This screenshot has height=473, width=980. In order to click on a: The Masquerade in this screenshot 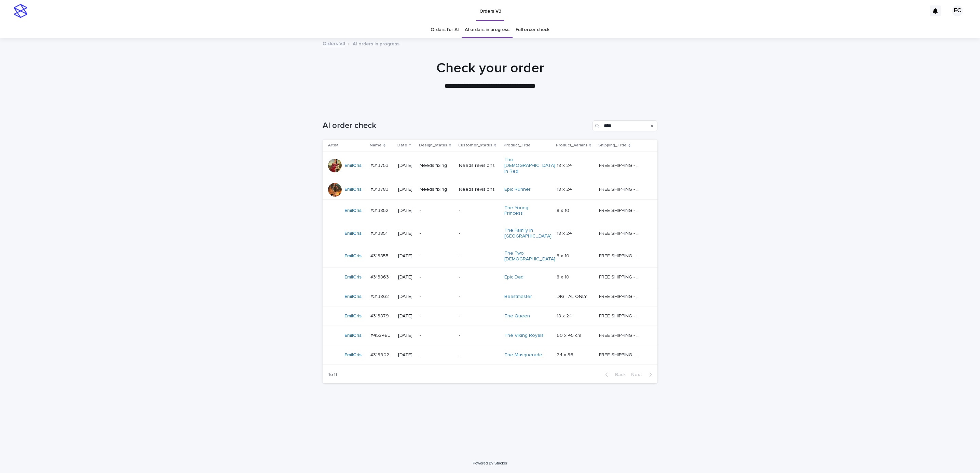, I will do `click(523, 355)`.